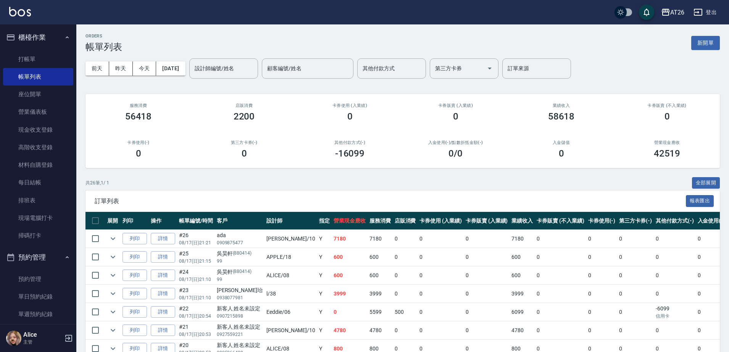  Describe the element at coordinates (38, 147) in the screenshot. I see `a: 高階收支登錄` at that location.